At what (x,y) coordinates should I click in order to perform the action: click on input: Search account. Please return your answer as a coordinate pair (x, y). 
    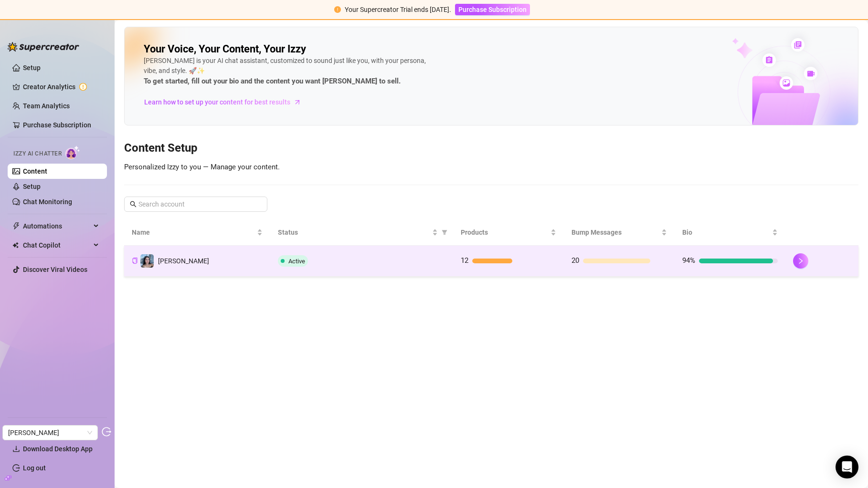
    Looking at the image, I should click on (197, 204).